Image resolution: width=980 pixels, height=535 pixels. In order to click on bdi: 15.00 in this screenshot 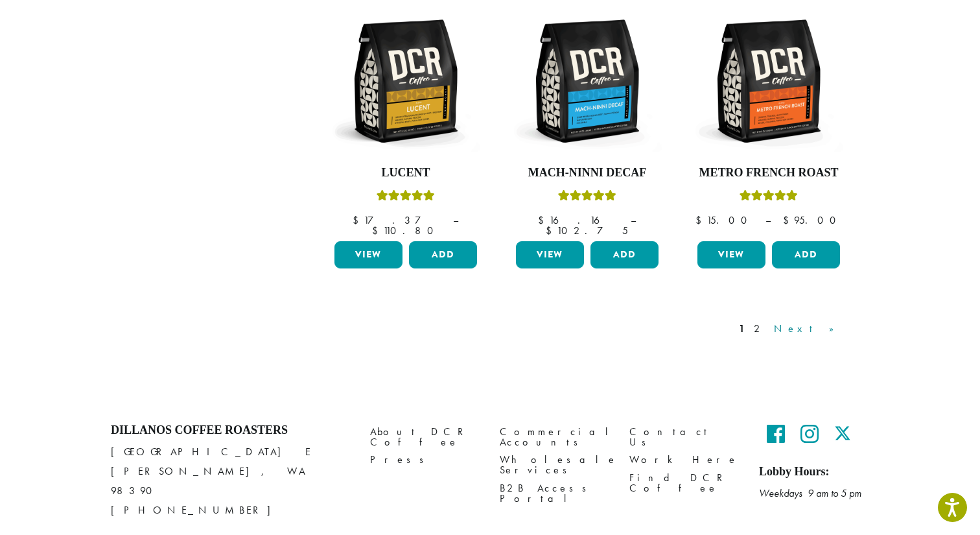, I will do `click(723, 219)`.